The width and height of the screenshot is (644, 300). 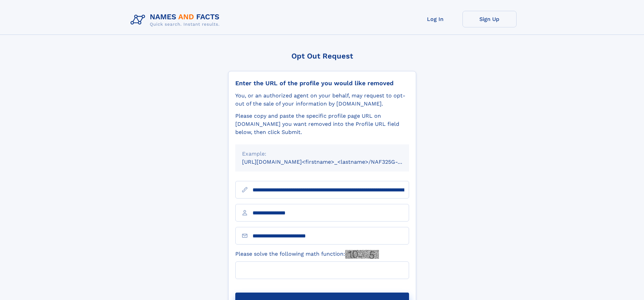 I want to click on div: Example:, so click(x=322, y=154).